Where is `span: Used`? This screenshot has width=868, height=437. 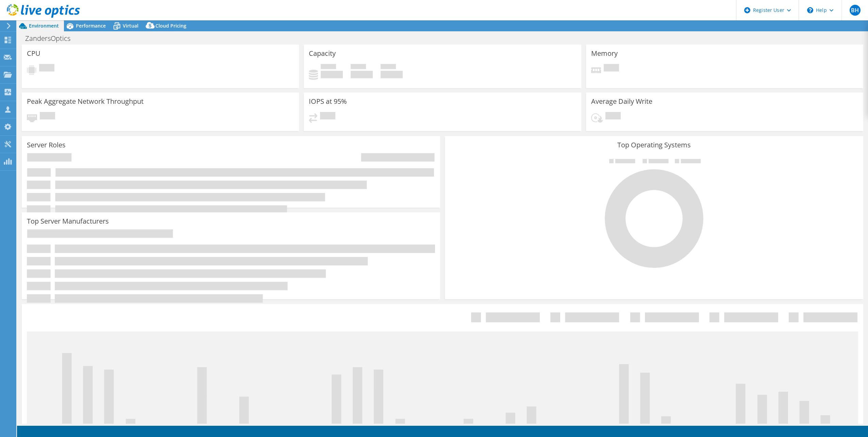
span: Used is located at coordinates (328, 67).